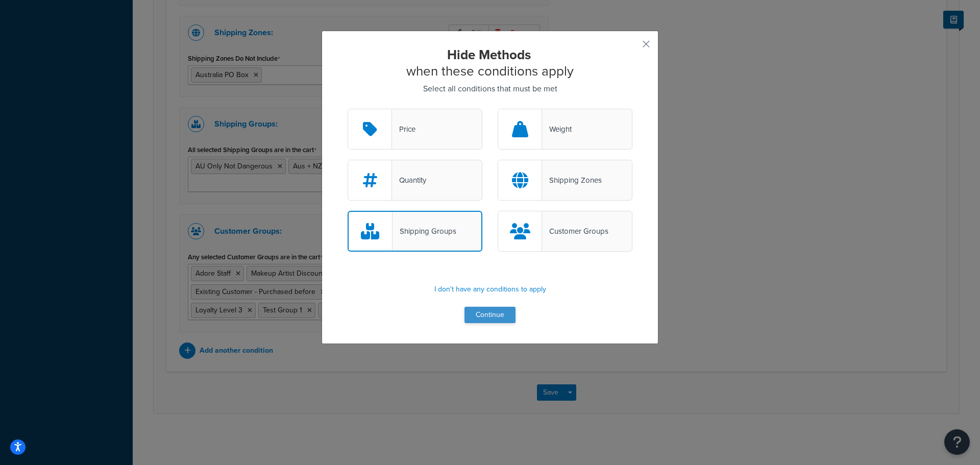 This screenshot has height=465, width=980. What do you see at coordinates (490, 290) in the screenshot?
I see `p: I don't have any conditions to apply` at bounding box center [490, 290].